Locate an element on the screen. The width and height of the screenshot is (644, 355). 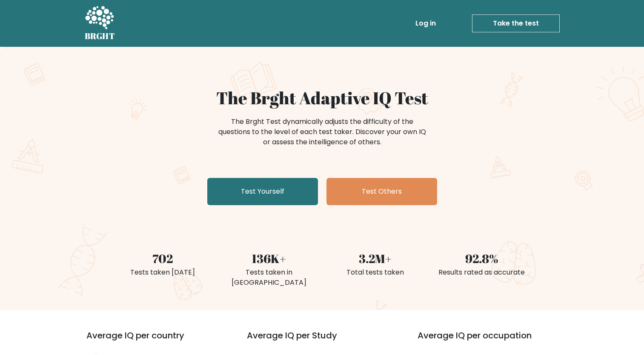
a: Test Yourself is located at coordinates (263, 191).